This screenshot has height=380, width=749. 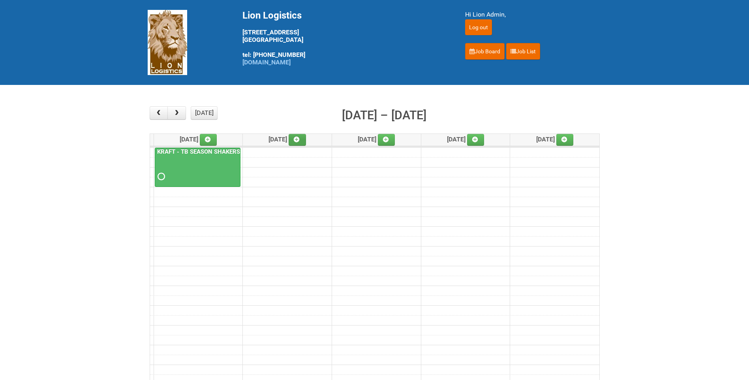 I want to click on img: Lion Logistics, so click(x=167, y=42).